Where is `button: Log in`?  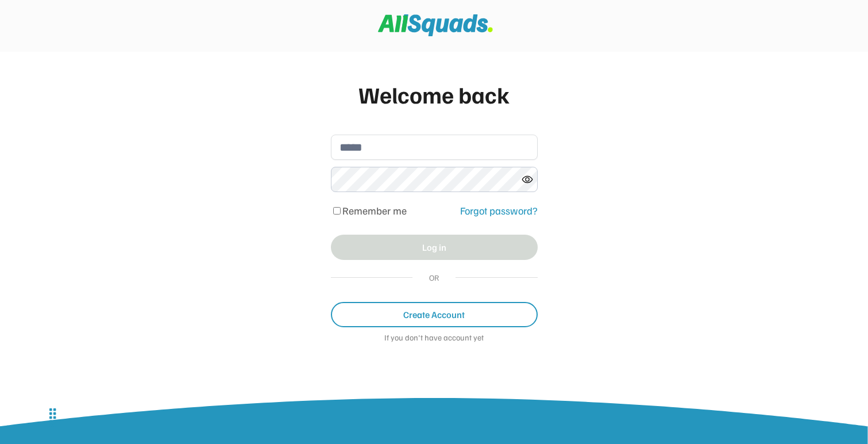
button: Log in is located at coordinates (435, 247).